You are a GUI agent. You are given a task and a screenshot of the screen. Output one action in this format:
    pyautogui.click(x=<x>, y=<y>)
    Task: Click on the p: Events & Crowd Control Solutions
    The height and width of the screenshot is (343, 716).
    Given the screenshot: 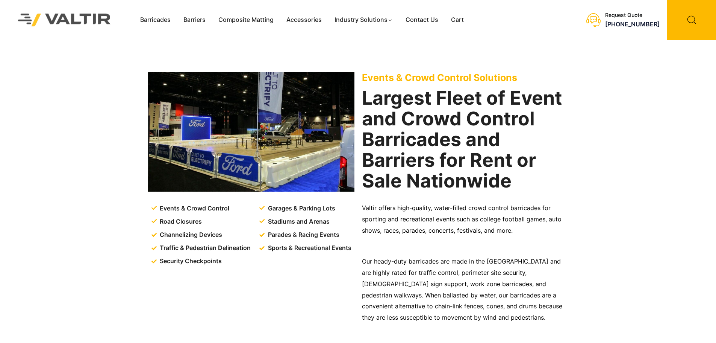 What is the action you would take?
    pyautogui.click(x=466, y=77)
    